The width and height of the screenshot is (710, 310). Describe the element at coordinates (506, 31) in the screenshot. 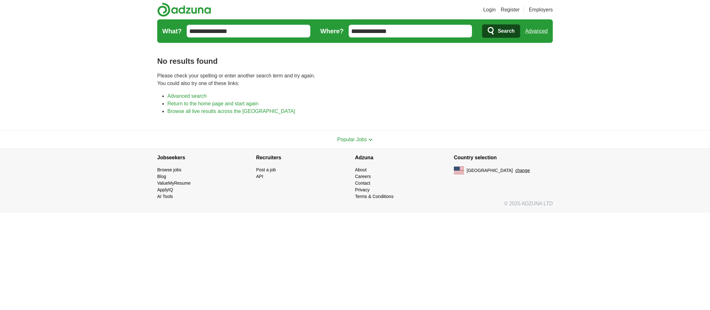

I see `span: Search` at that location.